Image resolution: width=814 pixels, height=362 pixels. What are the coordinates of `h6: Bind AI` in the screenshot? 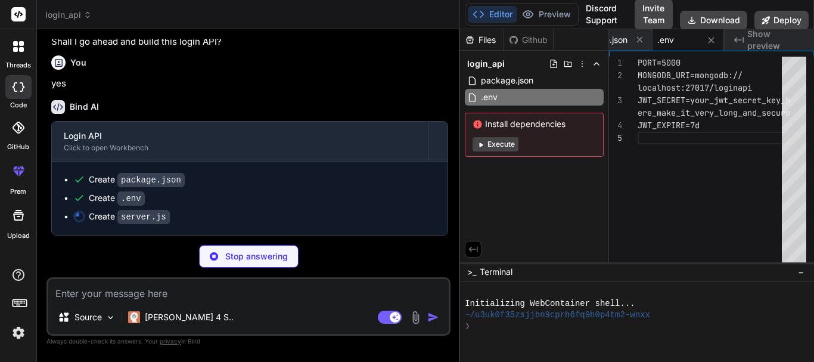 It's located at (84, 107).